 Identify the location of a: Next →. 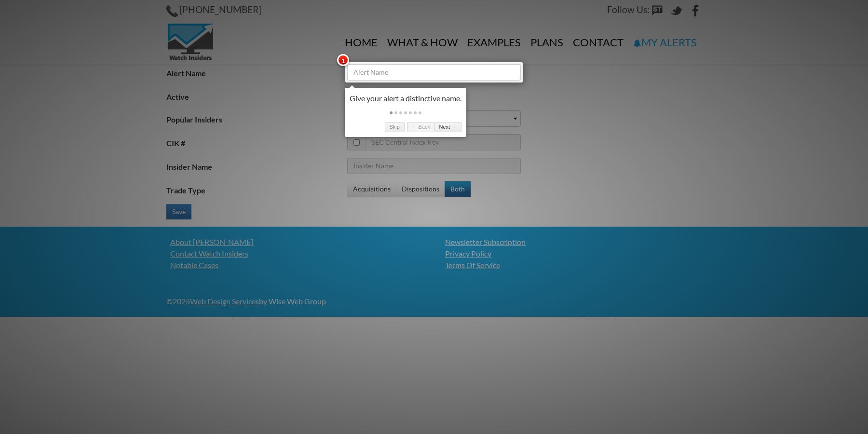
(448, 127).